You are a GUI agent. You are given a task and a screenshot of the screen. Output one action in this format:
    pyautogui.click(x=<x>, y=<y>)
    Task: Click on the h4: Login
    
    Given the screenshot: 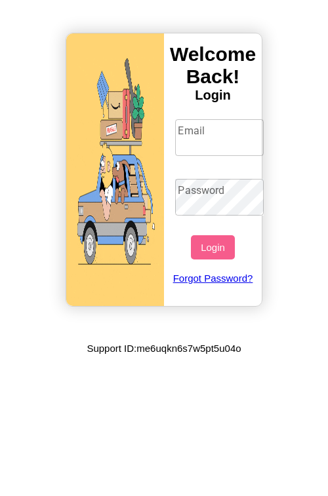 What is the action you would take?
    pyautogui.click(x=212, y=95)
    